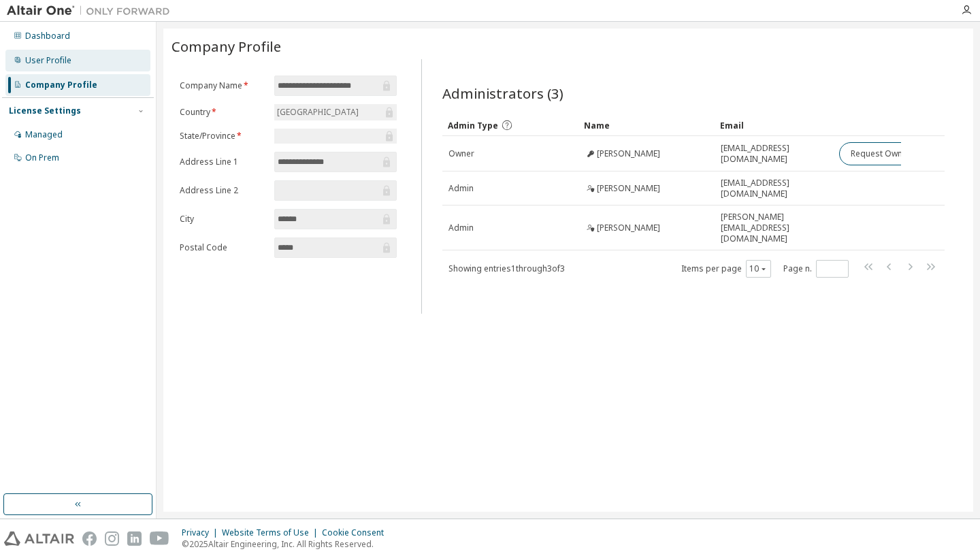 This screenshot has height=558, width=980. What do you see at coordinates (817, 269) in the screenshot?
I see `span: Page n.` at bounding box center [817, 269].